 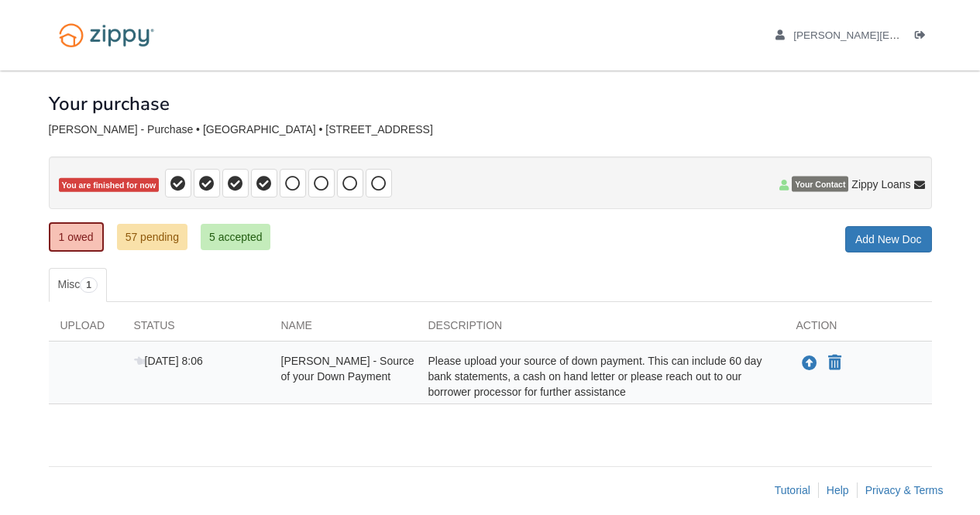 What do you see at coordinates (834, 363) in the screenshot?
I see `button: Declare Arron Perkins - Source of your Down Payment not applicable` at bounding box center [834, 363].